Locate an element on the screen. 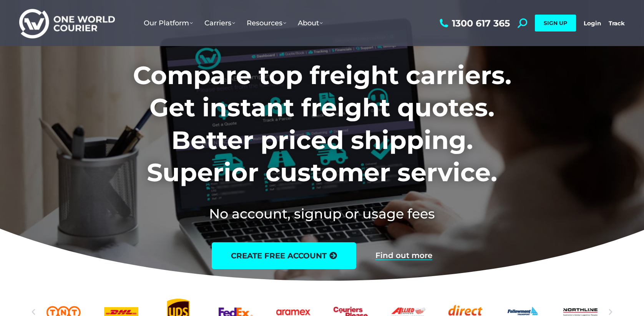 The width and height of the screenshot is (644, 316). a: create free account is located at coordinates (284, 255).